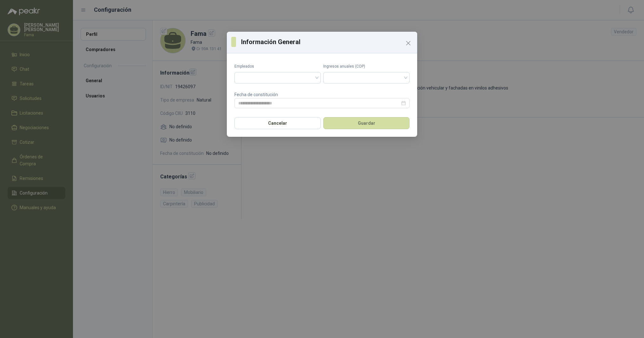  What do you see at coordinates (408, 44) in the screenshot?
I see `button: Close` at bounding box center [408, 44].